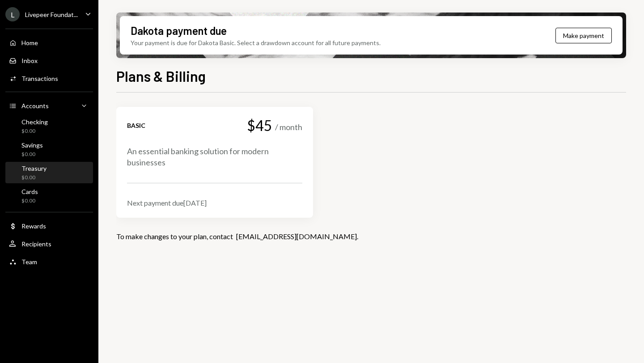 The width and height of the screenshot is (644, 363). I want to click on div: Your payment is due for Dakota Basic. Select a drawdown account for all future payments., so click(256, 42).